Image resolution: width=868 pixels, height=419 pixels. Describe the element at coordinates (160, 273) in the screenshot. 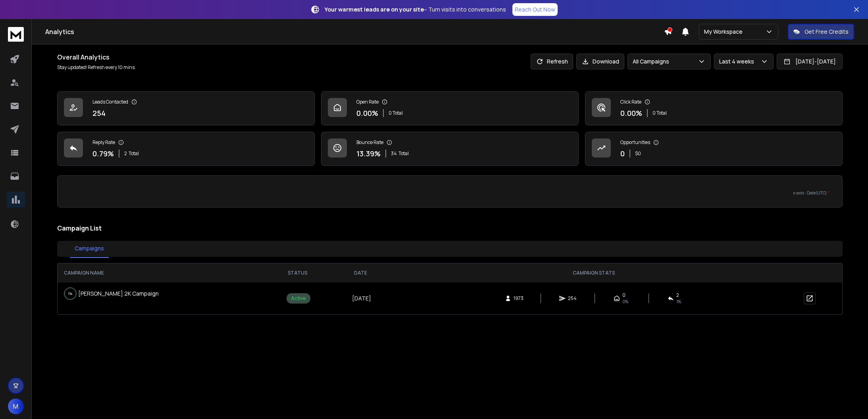

I see `th: CAMPAIGN NAME` at that location.